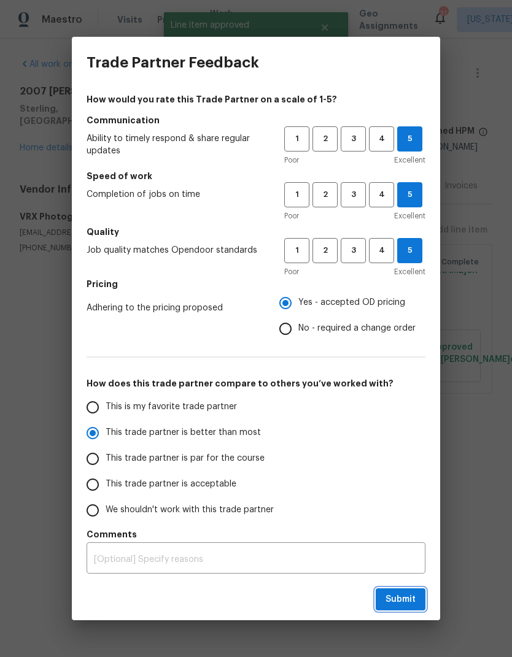 This screenshot has width=512, height=657. I want to click on span: Ability to timely respond & share regular updates, so click(176, 145).